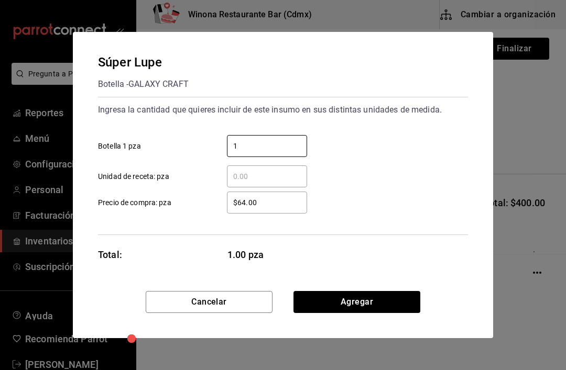 The height and width of the screenshot is (370, 566). What do you see at coordinates (267, 203) in the screenshot?
I see `input: Precio de compra: pza` at bounding box center [267, 203].